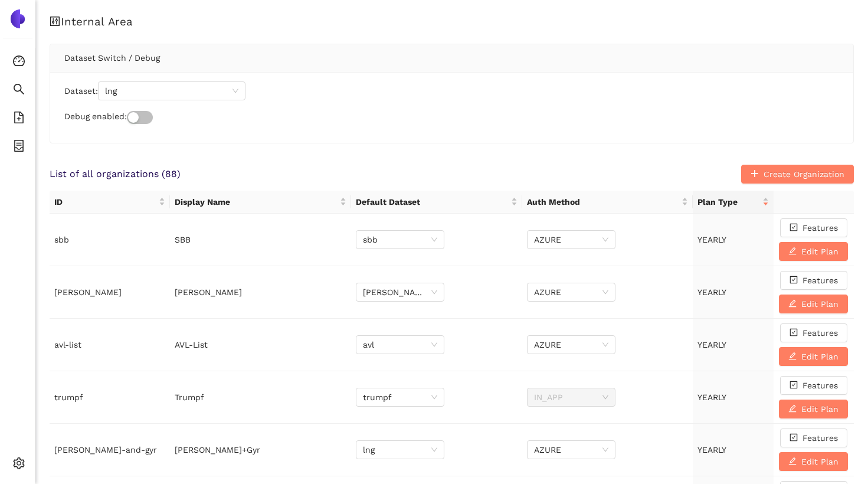  What do you see at coordinates (260, 202) in the screenshot?
I see `th: this column's title is Display Name,this column is sortable` at bounding box center [260, 202].